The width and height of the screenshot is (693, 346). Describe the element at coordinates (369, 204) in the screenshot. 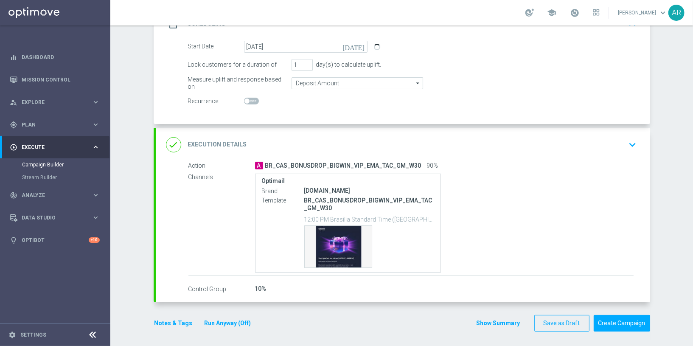

I see `p: BR_CAS_BONUSDROP_BIGWIN_VIP_EMA_TAC_GM_W30` at that location.